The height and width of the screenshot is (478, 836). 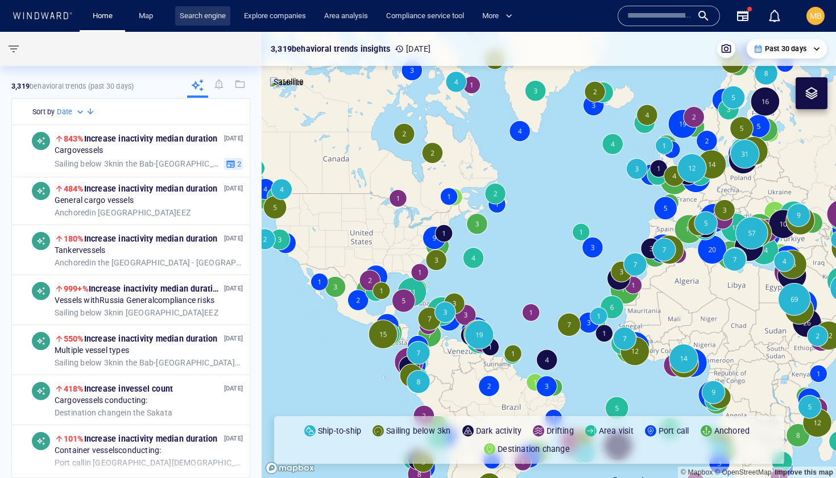 I want to click on span: Cargo vessels conducting:, so click(x=101, y=401).